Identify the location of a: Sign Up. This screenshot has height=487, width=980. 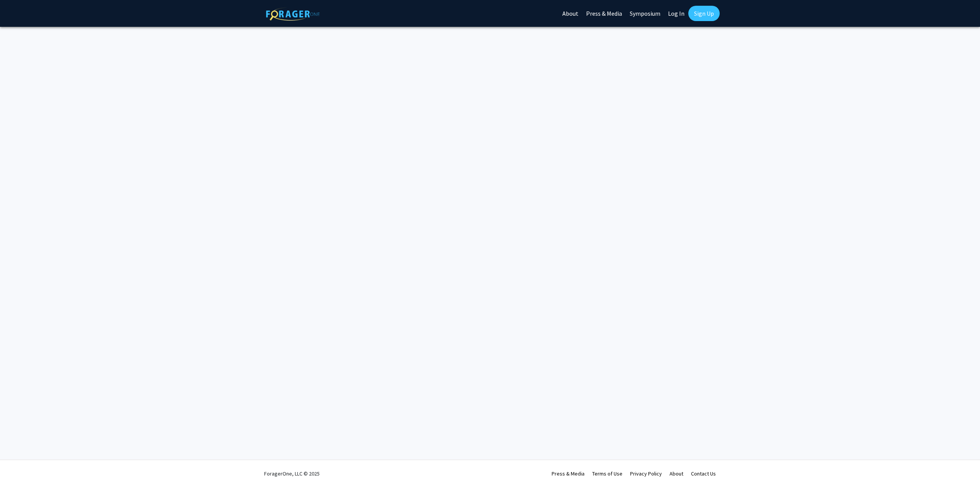
(704, 13).